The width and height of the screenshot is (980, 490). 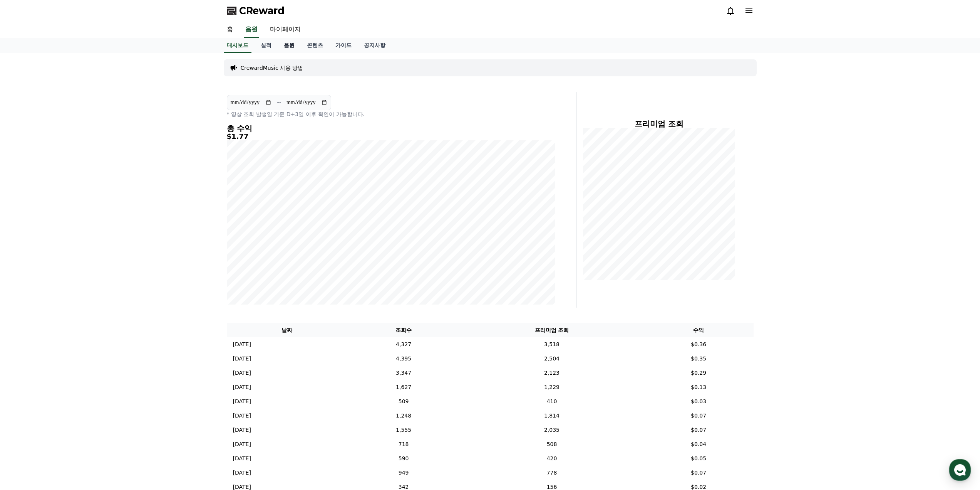 I want to click on td: 4,327, so click(x=404, y=344).